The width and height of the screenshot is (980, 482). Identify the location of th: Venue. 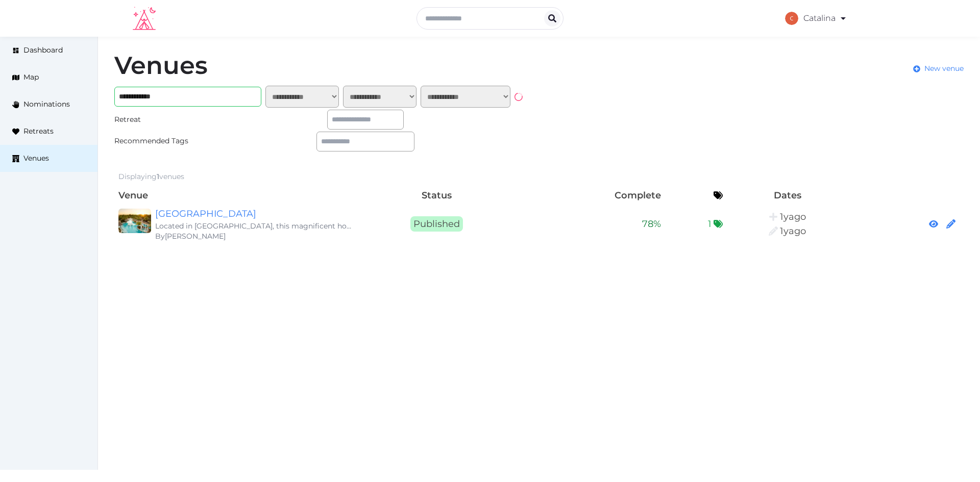
(235, 195).